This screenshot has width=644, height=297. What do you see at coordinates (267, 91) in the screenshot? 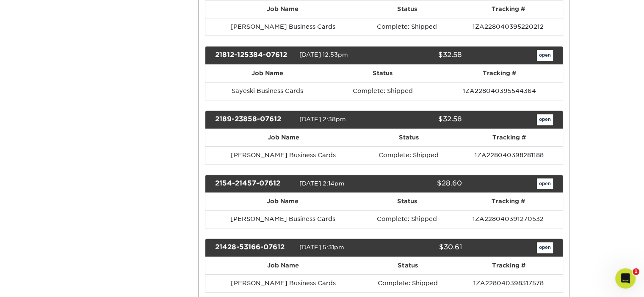
I see `td: Sayeski Business Cards` at bounding box center [267, 91].